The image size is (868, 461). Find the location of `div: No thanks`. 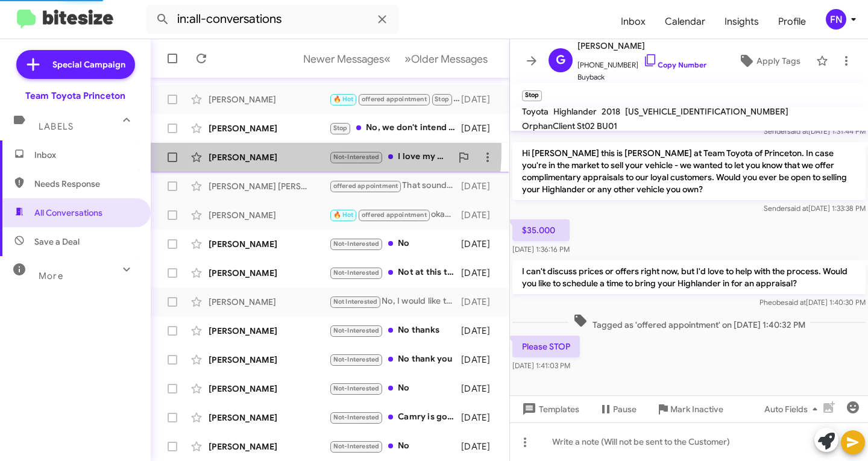

div: No thanks is located at coordinates (395, 331).